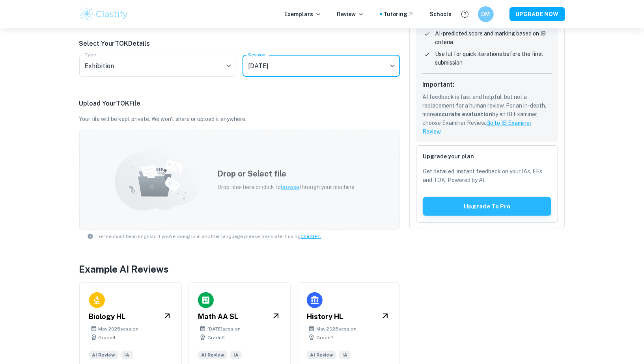  Describe the element at coordinates (286, 174) in the screenshot. I see `h5: Drop or Select file` at that location.